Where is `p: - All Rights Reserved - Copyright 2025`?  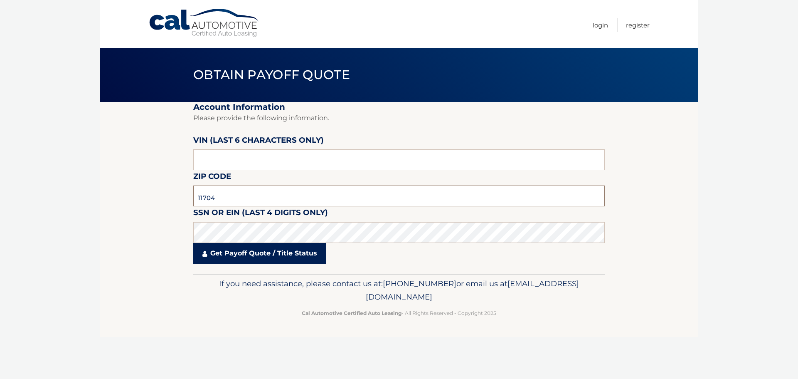 p: - All Rights Reserved - Copyright 2025 is located at coordinates (399, 313).